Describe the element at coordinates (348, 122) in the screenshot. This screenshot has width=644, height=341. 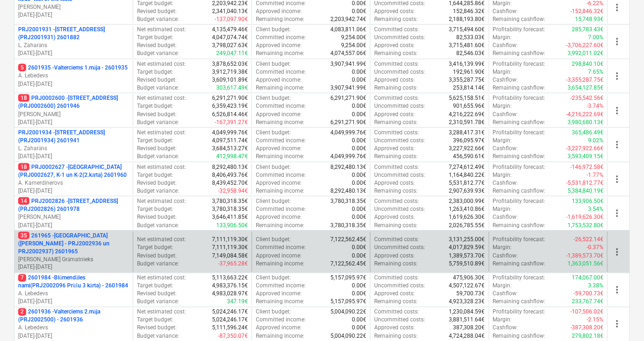
I see `p: 6,291,271.90€` at that location.